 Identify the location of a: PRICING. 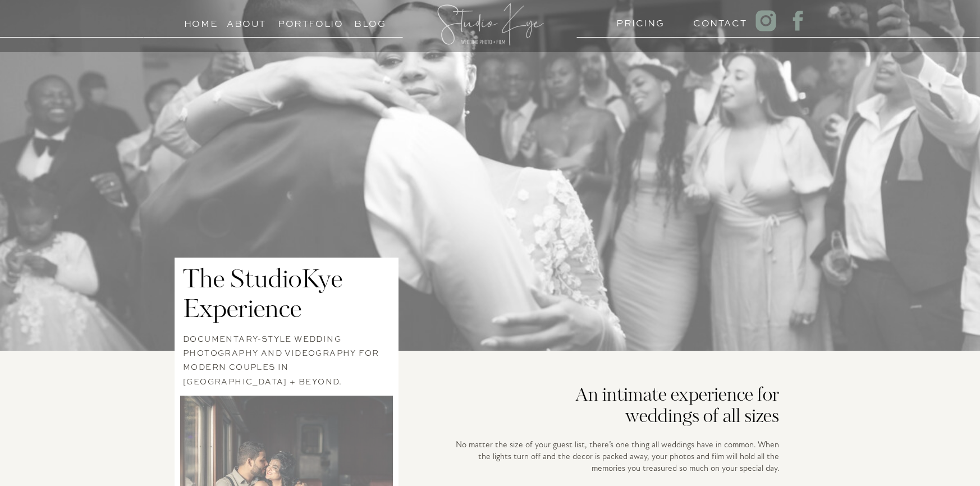
(637, 20).